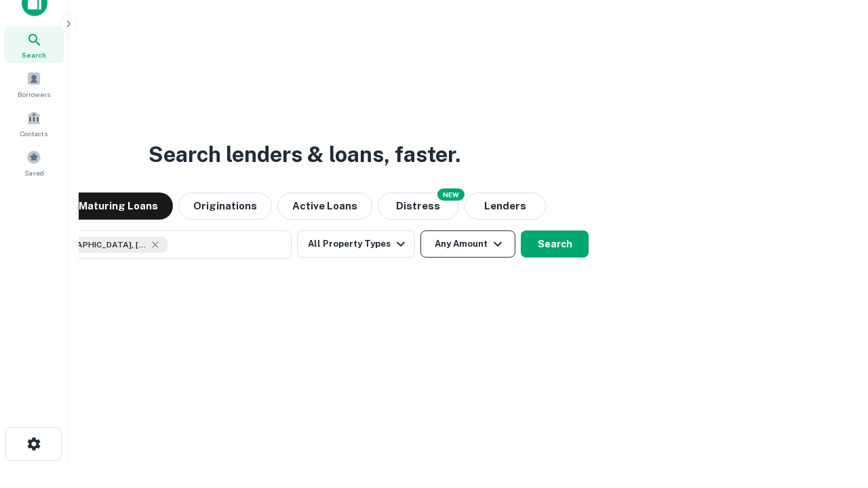 The width and height of the screenshot is (868, 488). I want to click on div: Search, so click(34, 45).